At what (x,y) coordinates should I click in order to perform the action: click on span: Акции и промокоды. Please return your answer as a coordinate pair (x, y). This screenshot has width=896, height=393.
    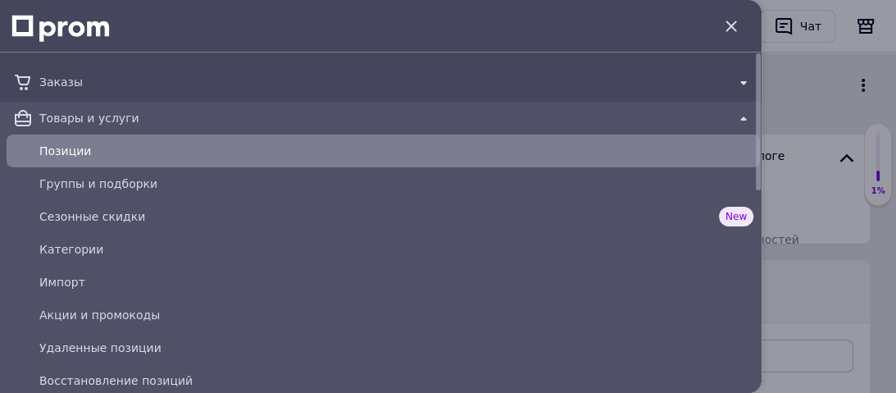
    Looking at the image, I should click on (396, 315).